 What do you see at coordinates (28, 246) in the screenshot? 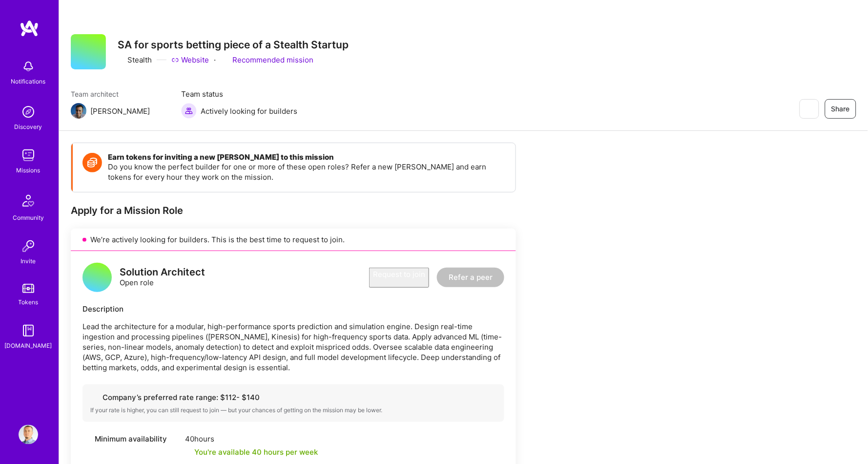
I see `img: Invite` at bounding box center [28, 246].